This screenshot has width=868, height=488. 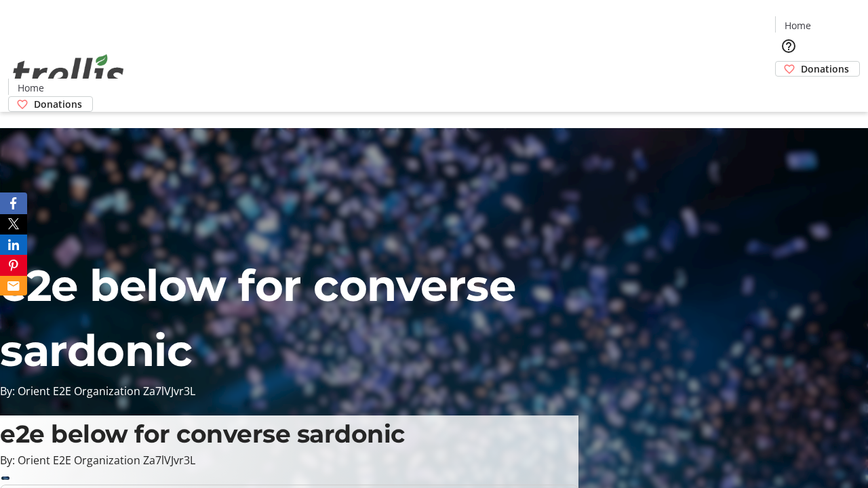 What do you see at coordinates (788, 46) in the screenshot?
I see `button: Help` at bounding box center [788, 46].